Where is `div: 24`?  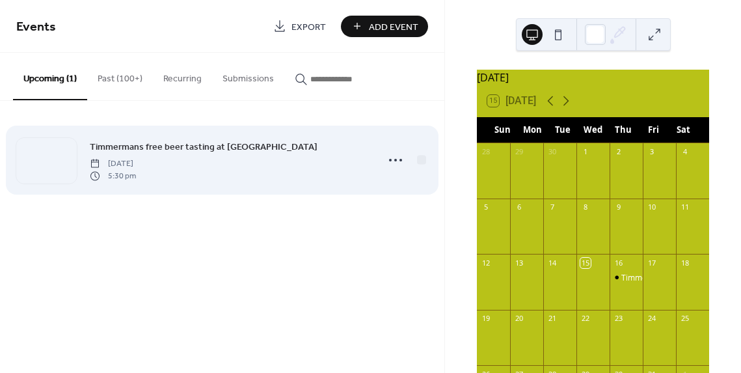 div: 24 is located at coordinates (651, 318).